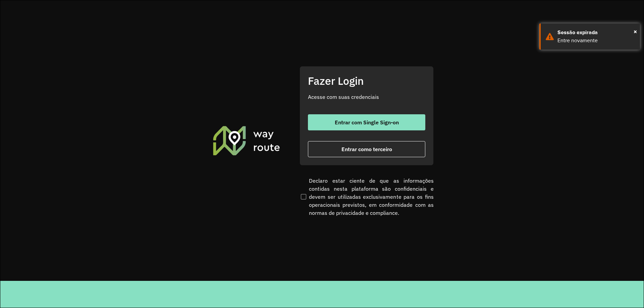 The image size is (644, 308). What do you see at coordinates (367, 122) in the screenshot?
I see `span: Entrar com Single Sign-on` at bounding box center [367, 122].